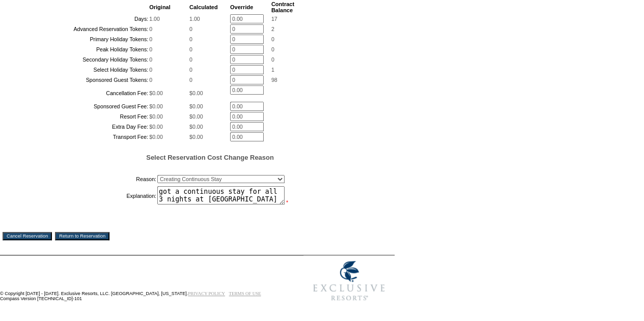 This screenshot has height=321, width=644. Describe the element at coordinates (206, 293) in the screenshot. I see `a: PRIVACY POLICY` at that location.